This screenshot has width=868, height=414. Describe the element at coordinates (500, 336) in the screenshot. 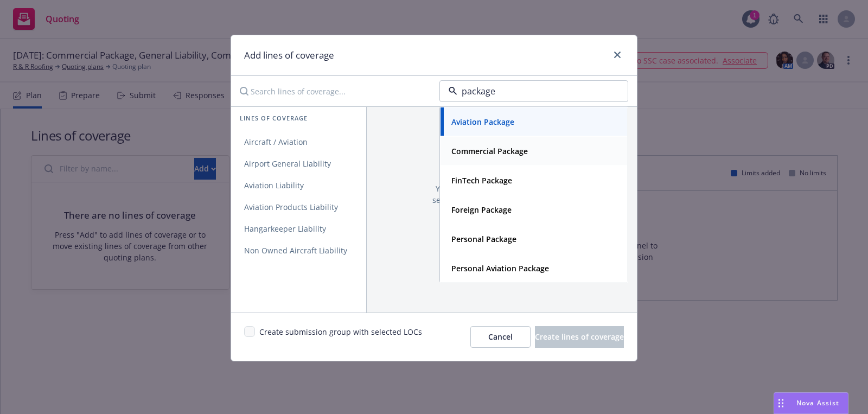

I see `span: Cancel` at that location.